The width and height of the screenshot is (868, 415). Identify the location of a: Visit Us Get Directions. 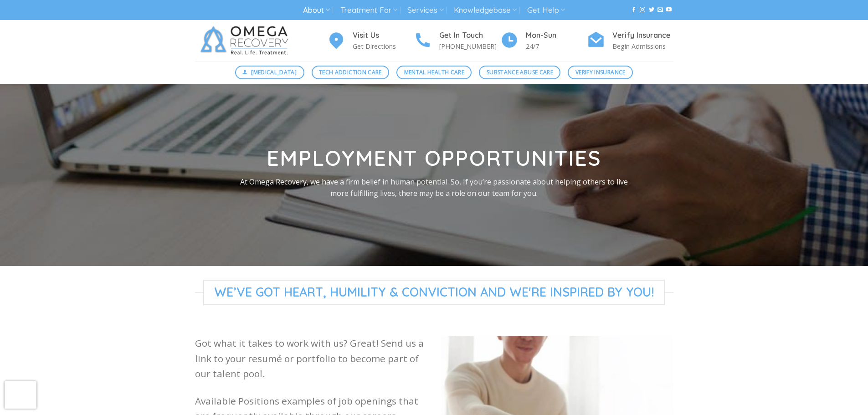
(370, 41).